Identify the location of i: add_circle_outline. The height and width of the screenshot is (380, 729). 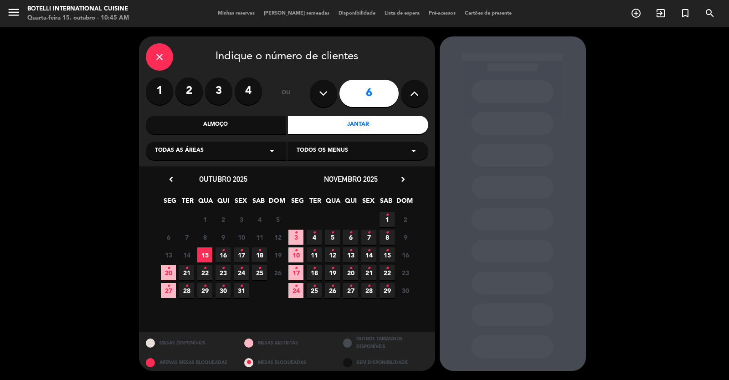
(636, 13).